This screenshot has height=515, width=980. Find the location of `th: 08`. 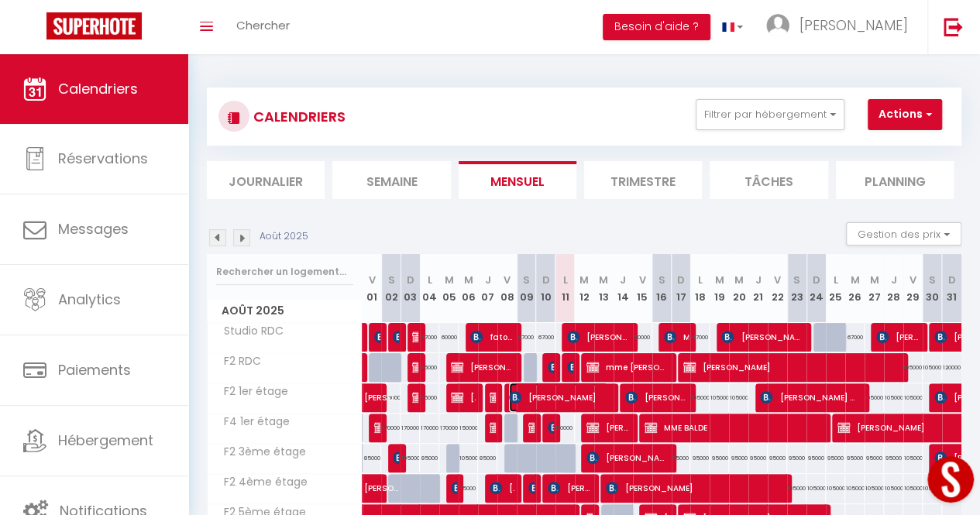

th: 08 is located at coordinates (507, 288).